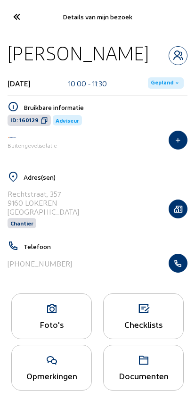 This screenshot has width=195, height=400. I want to click on div: Documenten, so click(144, 376).